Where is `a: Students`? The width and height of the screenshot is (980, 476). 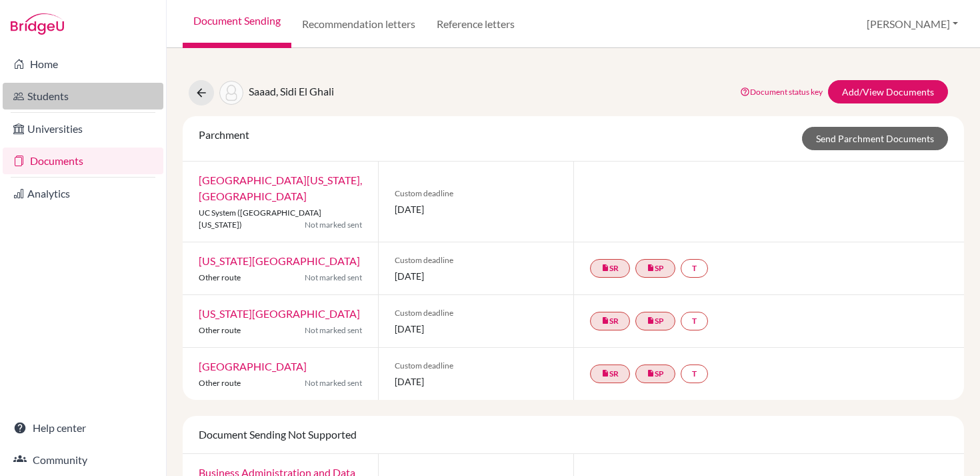
a: Students is located at coordinates (83, 96).